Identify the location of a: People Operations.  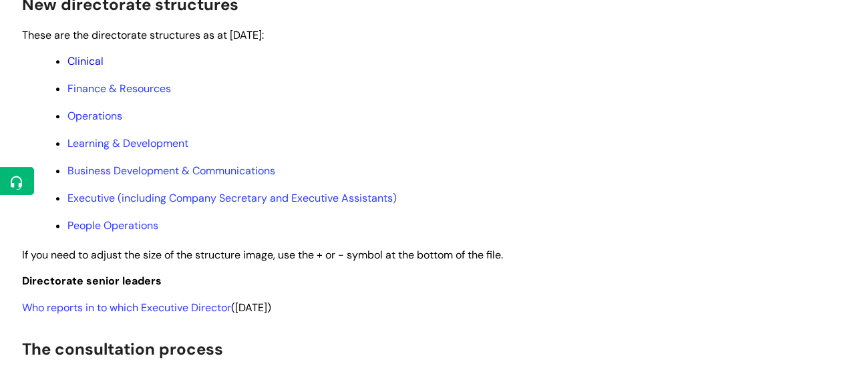
(113, 225).